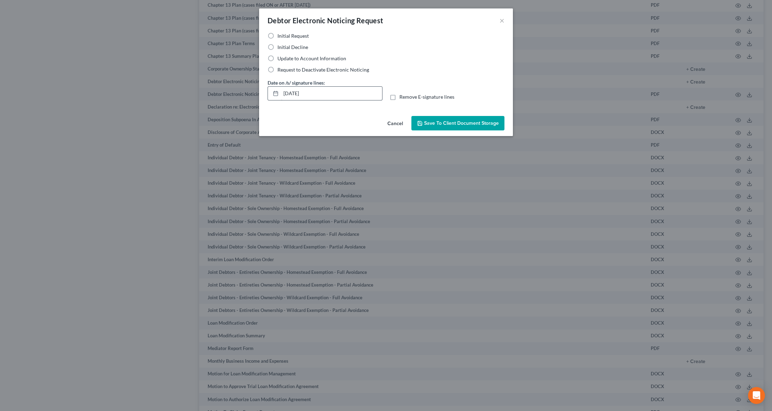  What do you see at coordinates (756, 395) in the screenshot?
I see `div: Open Intercom Messenger` at bounding box center [756, 395].